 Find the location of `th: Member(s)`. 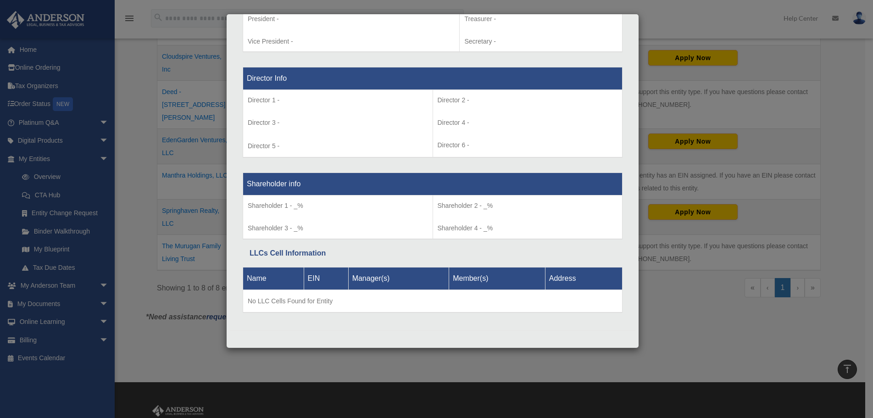

th: Member(s) is located at coordinates (498, 278).